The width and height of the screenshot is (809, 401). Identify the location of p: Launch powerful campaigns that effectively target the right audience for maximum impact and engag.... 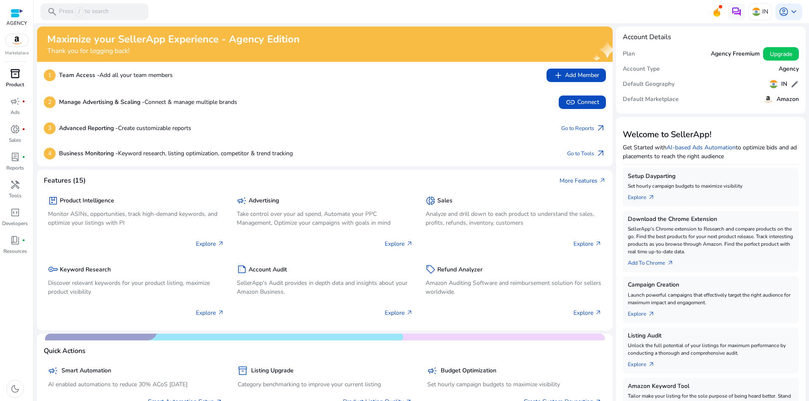
(711, 299).